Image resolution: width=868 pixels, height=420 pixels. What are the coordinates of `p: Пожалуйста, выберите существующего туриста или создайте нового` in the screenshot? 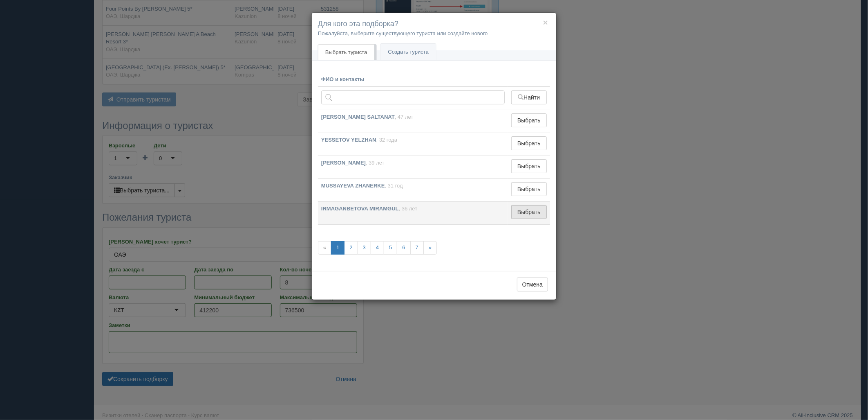 It's located at (434, 33).